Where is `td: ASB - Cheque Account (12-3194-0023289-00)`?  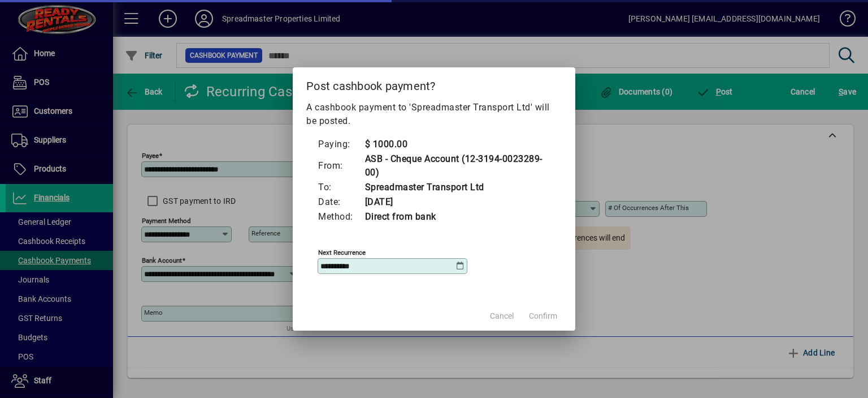
td: ASB - Cheque Account (12-3194-0023289-00) is located at coordinates (458, 165).